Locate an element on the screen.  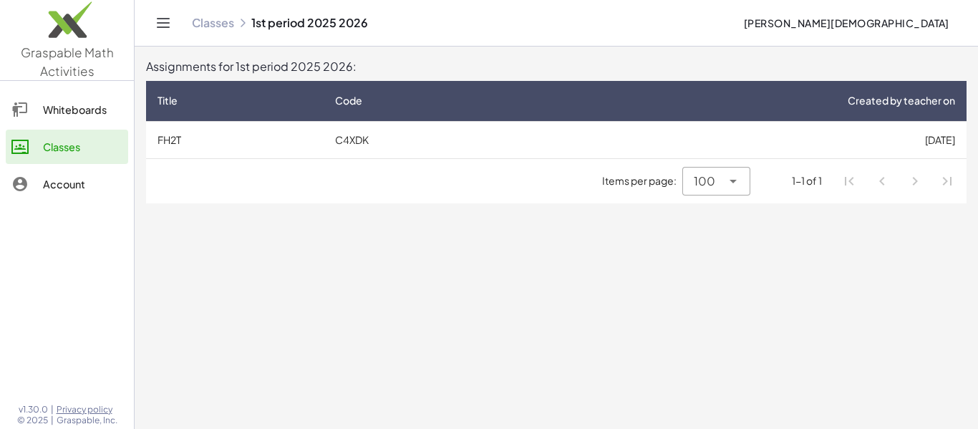
a: Account is located at coordinates (67, 184).